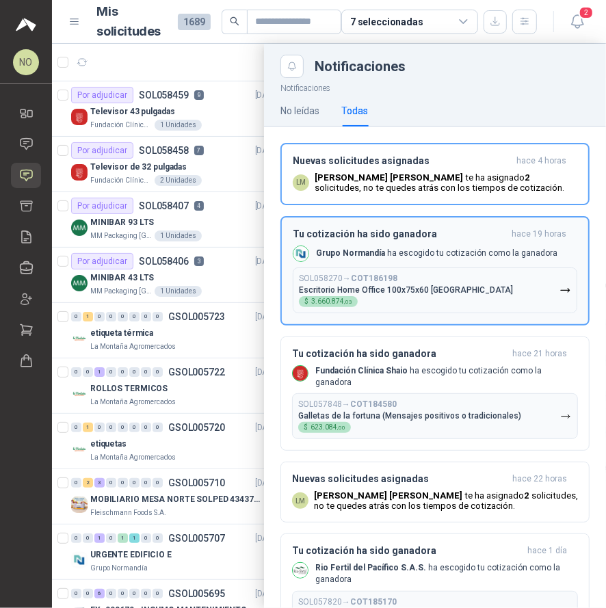 Image resolution: width=606 pixels, height=608 pixels. What do you see at coordinates (435, 416) in the screenshot?
I see `button: SOL057848→COT184580Galletas de la fortuna (Mensajes positivos o tradicionales)$623.084,00` at bounding box center [435, 416].